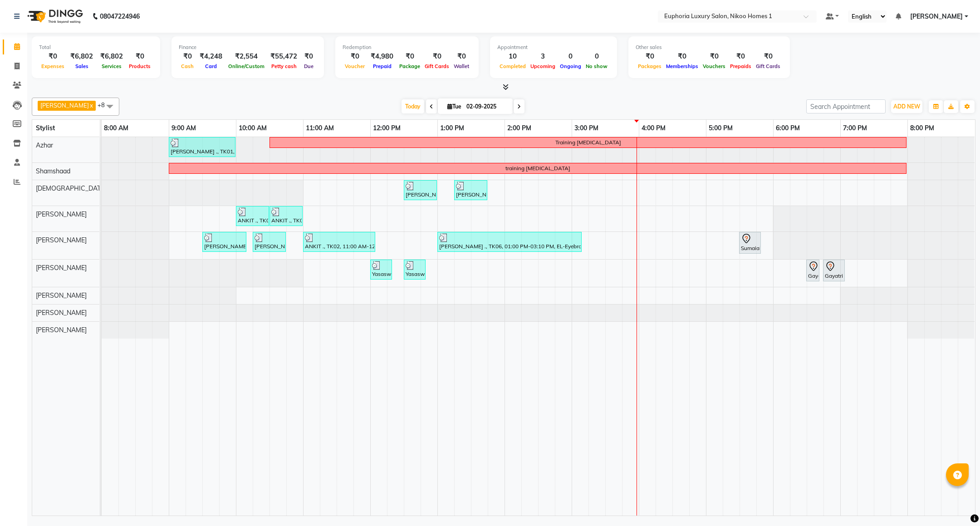 The width and height of the screenshot is (980, 526). Describe the element at coordinates (252, 216) in the screenshot. I see `div: ANKIT ., TK02, 10:00 AM-10:30 AM, EL-HAIR CUT (Senior Stylist) with hairwash MEN` at that location.